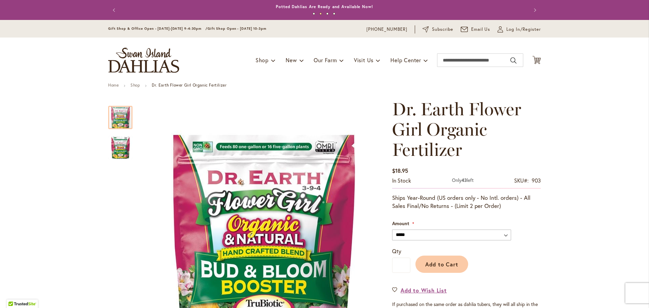 This screenshot has height=308, width=649. What do you see at coordinates (120, 144) in the screenshot?
I see `div: Dr. Earth Flower Girl Organic Fertilizer` at bounding box center [120, 144].